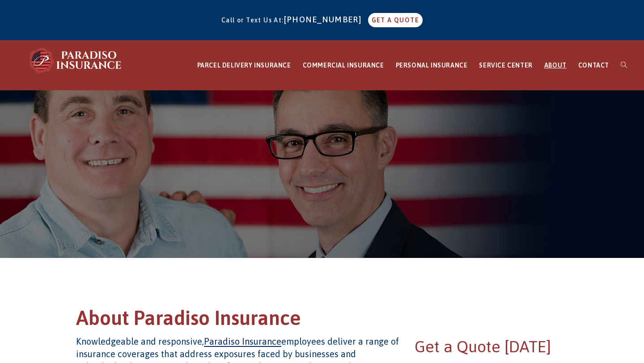  What do you see at coordinates (431, 65) in the screenshot?
I see `span: PERSONAL INSURANCE` at bounding box center [431, 65].